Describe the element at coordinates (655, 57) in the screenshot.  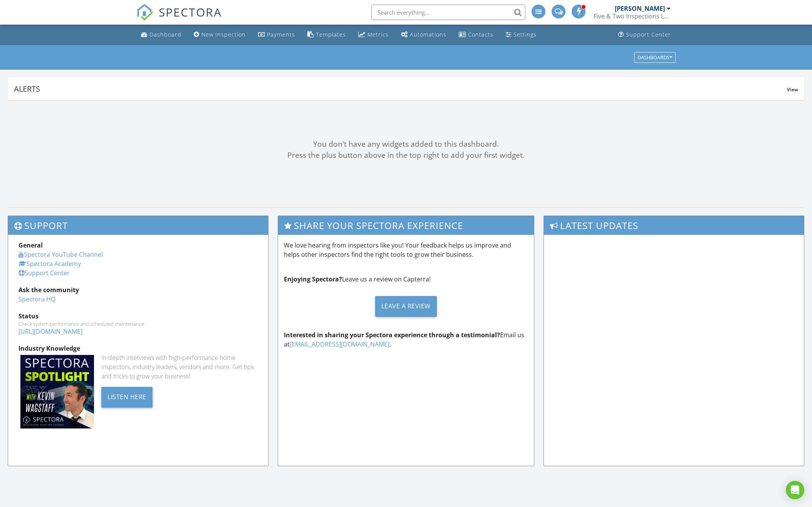
I see `button: Dashboards` at that location.